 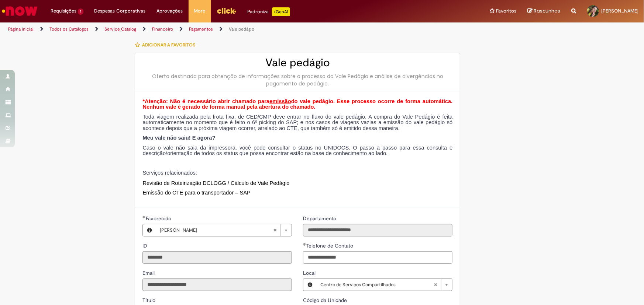 What do you see at coordinates (543, 11) in the screenshot?
I see `a: Rascunhos` at bounding box center [543, 11].